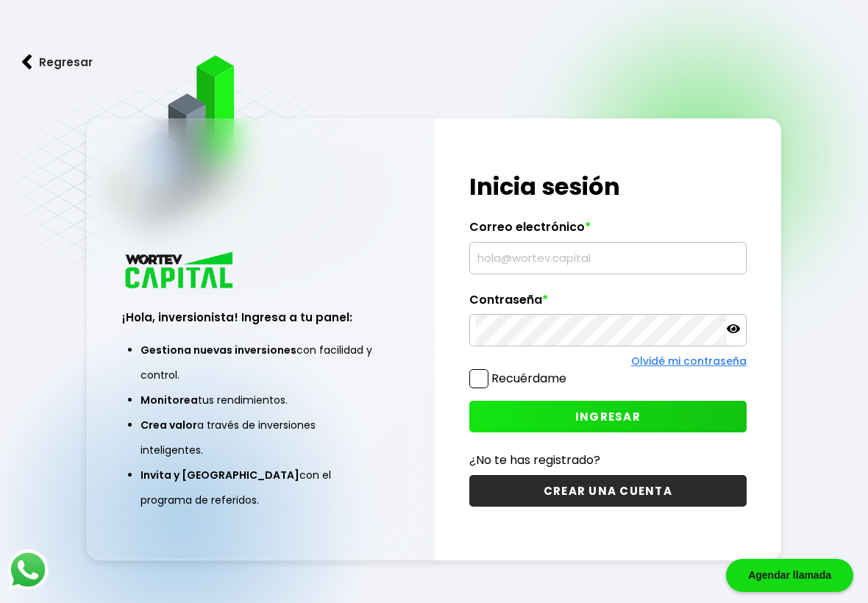 The height and width of the screenshot is (603, 868). I want to click on span: INGRESAR, so click(607, 417).